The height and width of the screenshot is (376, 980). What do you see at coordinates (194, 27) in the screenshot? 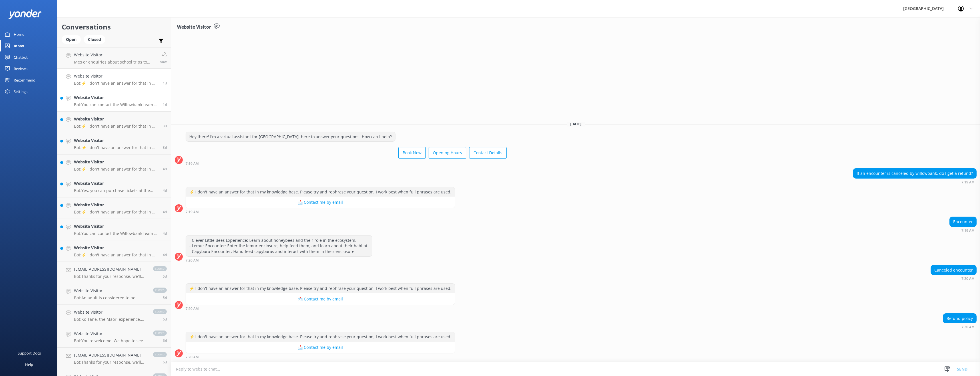
I see `h3: Website Visitor` at bounding box center [194, 27].